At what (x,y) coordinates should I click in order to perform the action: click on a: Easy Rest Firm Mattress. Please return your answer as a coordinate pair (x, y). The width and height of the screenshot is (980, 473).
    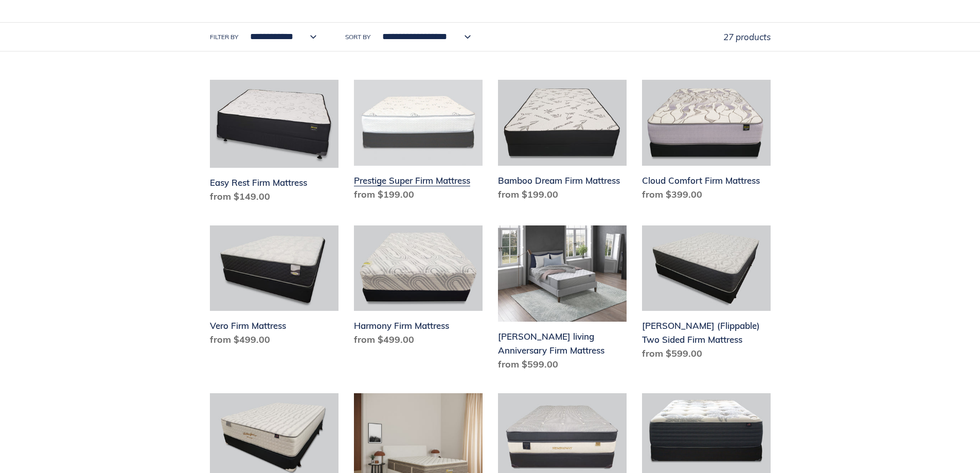
    Looking at the image, I should click on (274, 143).